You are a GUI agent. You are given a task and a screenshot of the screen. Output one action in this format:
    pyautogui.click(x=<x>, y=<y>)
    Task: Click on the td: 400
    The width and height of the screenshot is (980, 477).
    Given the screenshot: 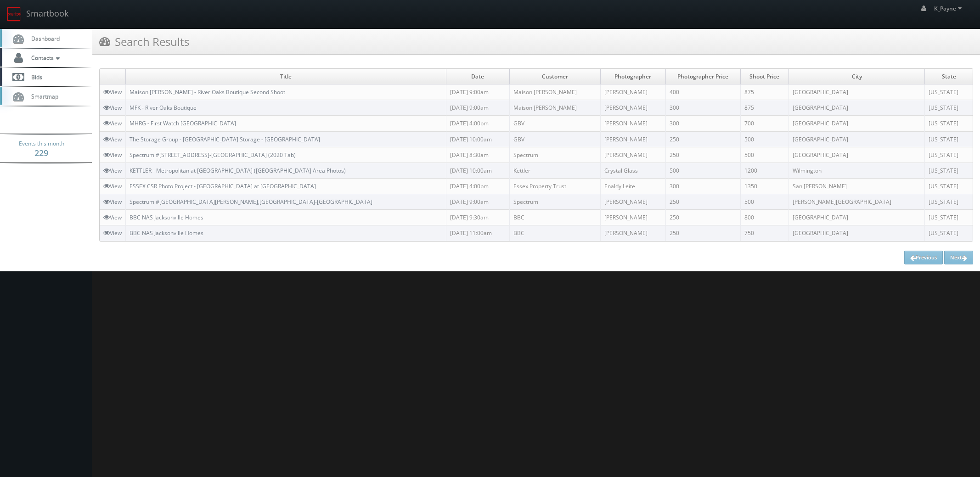 What is the action you would take?
    pyautogui.click(x=703, y=92)
    